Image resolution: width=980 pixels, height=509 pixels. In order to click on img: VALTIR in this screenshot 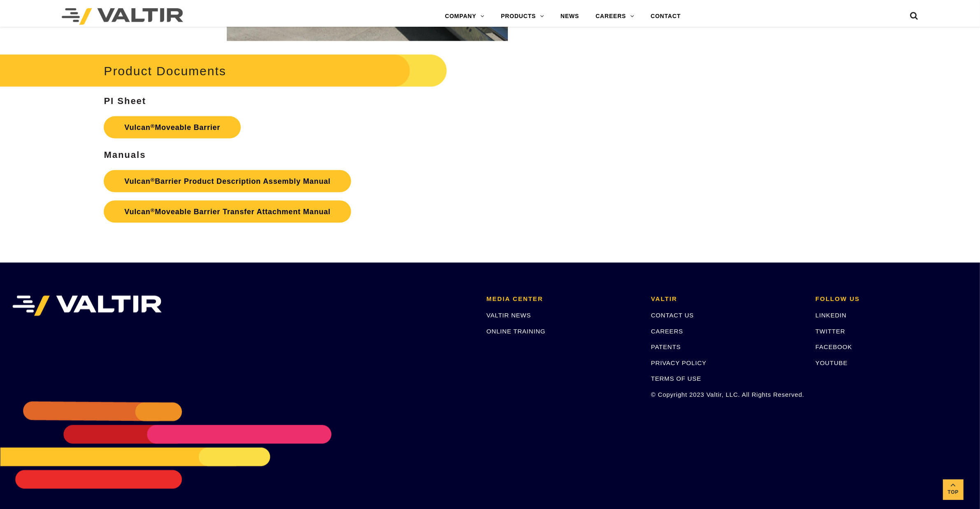, I will do `click(87, 306)`.